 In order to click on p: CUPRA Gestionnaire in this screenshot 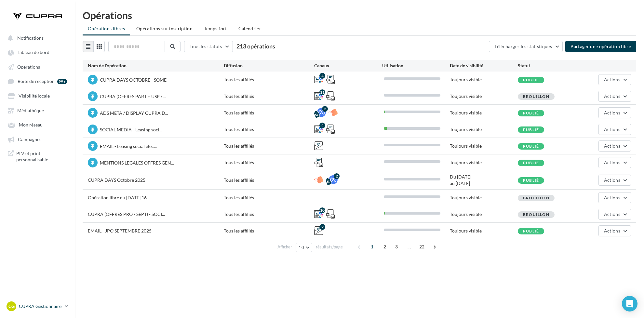, I will do `click(41, 306)`.